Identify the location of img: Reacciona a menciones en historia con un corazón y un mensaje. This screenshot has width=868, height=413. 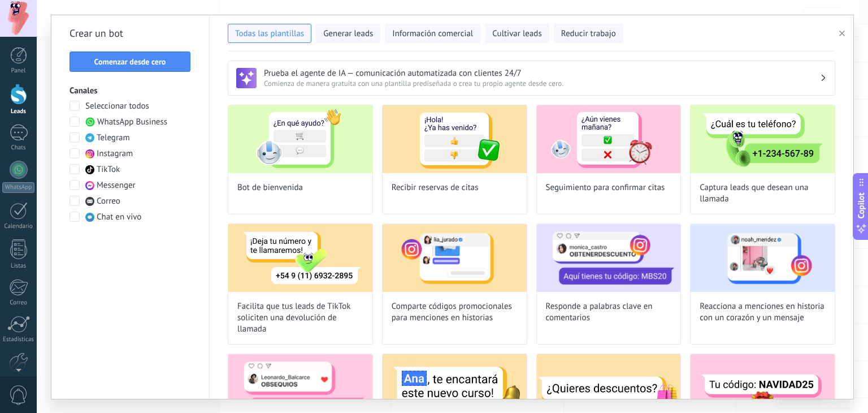
(762, 258).